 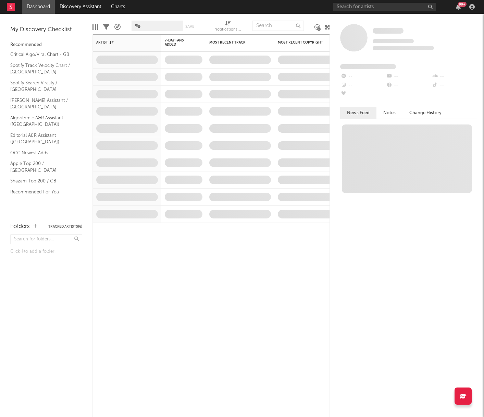 I want to click on a: Some Artist, so click(x=388, y=31).